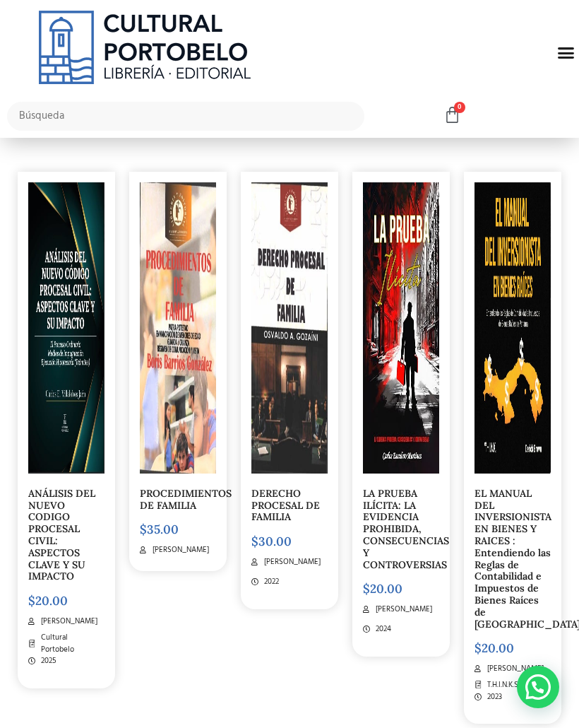  What do you see at coordinates (493, 697) in the screenshot?
I see `span: 2023` at bounding box center [493, 697].